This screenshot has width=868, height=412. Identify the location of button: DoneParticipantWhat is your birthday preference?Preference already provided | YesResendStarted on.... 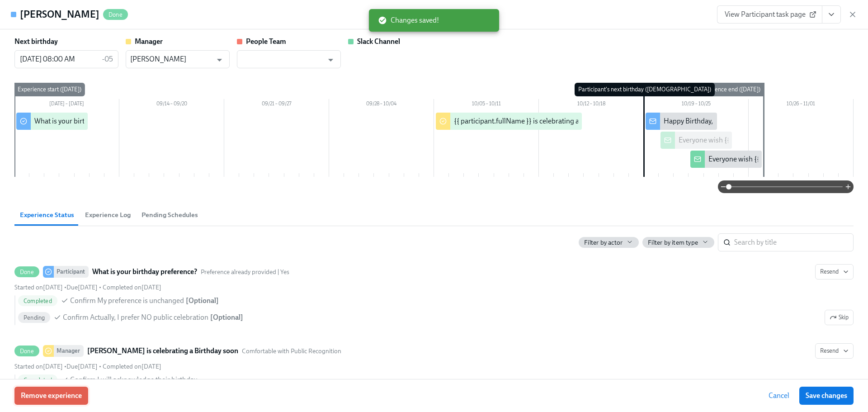
(839, 317).